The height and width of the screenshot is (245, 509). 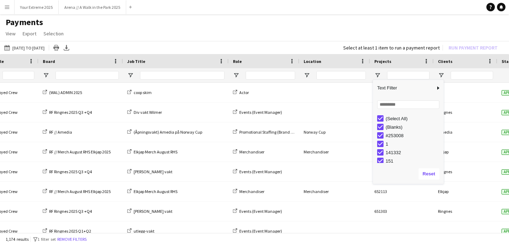 I want to click on div: #253008, so click(x=414, y=135).